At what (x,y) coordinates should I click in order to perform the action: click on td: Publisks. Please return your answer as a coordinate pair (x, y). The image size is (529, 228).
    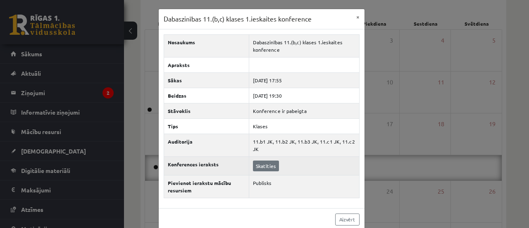
    Looking at the image, I should click on (304, 186).